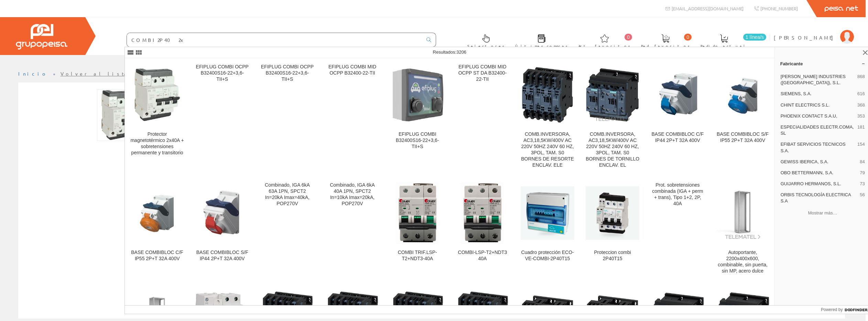  I want to click on div: EFIPLUG COMBI MID OCPP ST DA B32400-22-TII, so click(483, 73).